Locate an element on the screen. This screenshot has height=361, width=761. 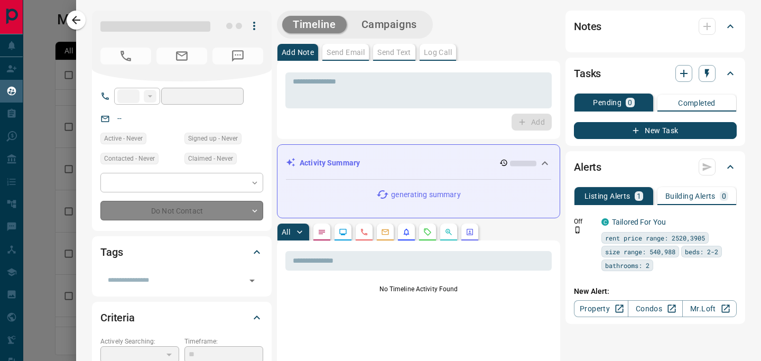
p: Pending is located at coordinates (607, 102).